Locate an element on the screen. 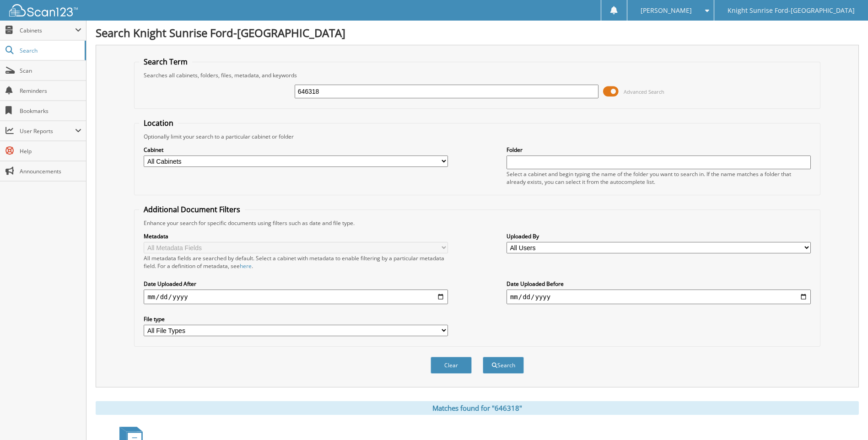 The image size is (868, 440). label: Date Uploaded After is located at coordinates (296, 284).